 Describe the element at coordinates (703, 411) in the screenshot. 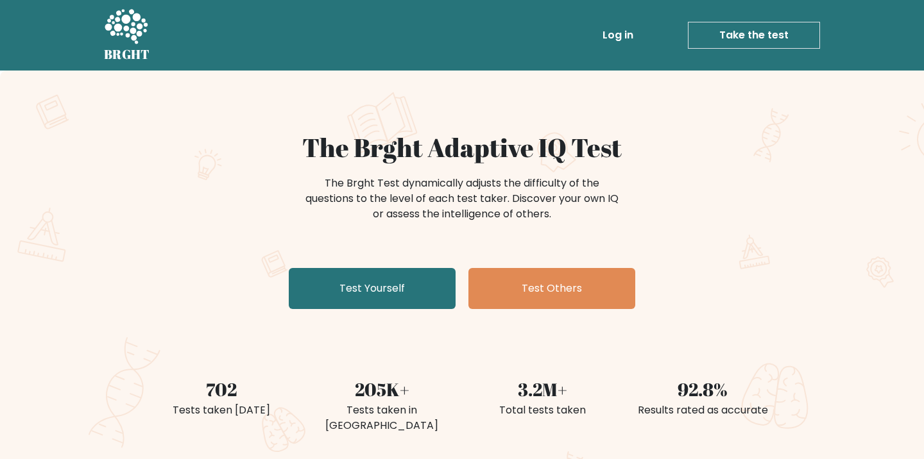

I see `div: Results rated as accurate` at that location.